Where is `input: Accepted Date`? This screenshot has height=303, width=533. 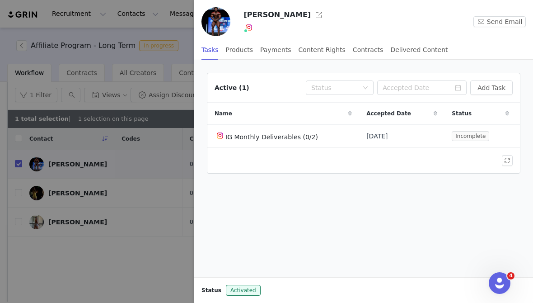
input: Accepted Date is located at coordinates (422, 88).